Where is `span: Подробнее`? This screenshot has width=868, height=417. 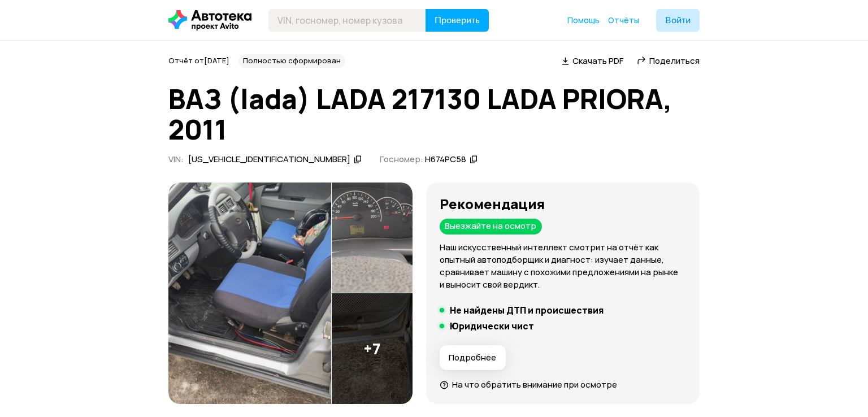
span: Подробнее is located at coordinates (473, 357).